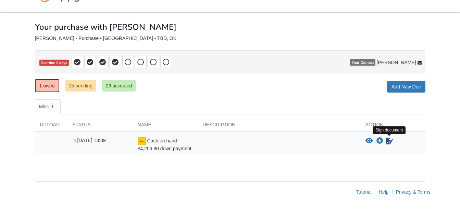 This screenshot has width=460, height=209. Describe the element at coordinates (142, 141) in the screenshot. I see `img: Ready for you to esign` at that location.